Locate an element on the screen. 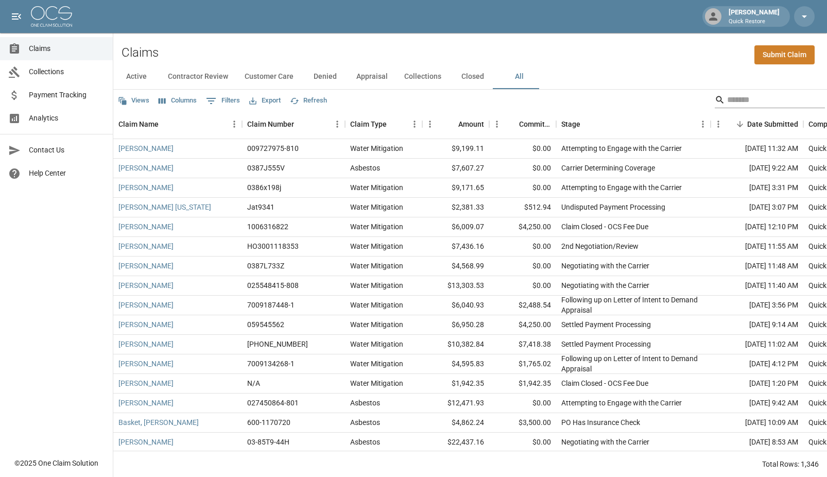 Image resolution: width=827 pixels, height=477 pixels. div: 03-85T9-44H is located at coordinates (268, 442).